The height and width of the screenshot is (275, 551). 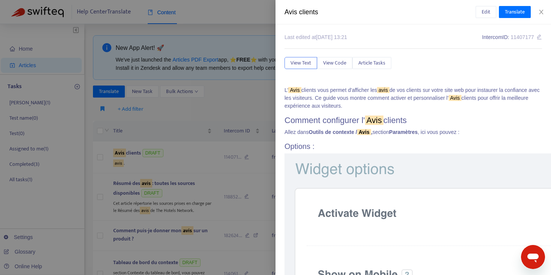 I want to click on button: View Text, so click(x=301, y=63).